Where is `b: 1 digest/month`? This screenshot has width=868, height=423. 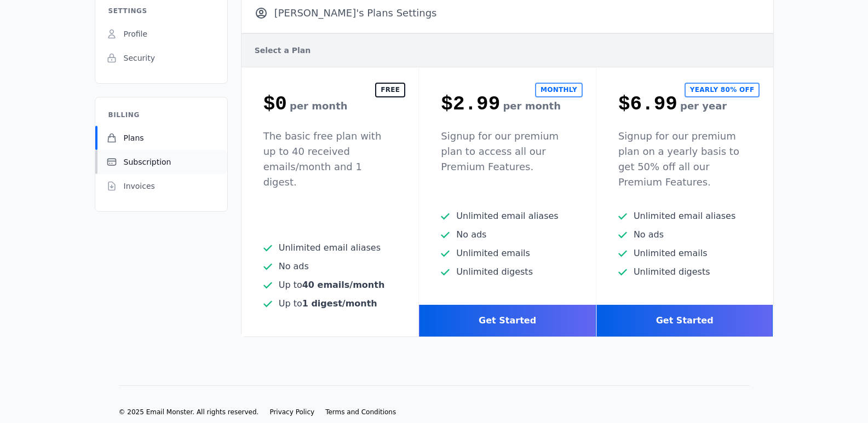 b: 1 digest/month is located at coordinates (339, 303).